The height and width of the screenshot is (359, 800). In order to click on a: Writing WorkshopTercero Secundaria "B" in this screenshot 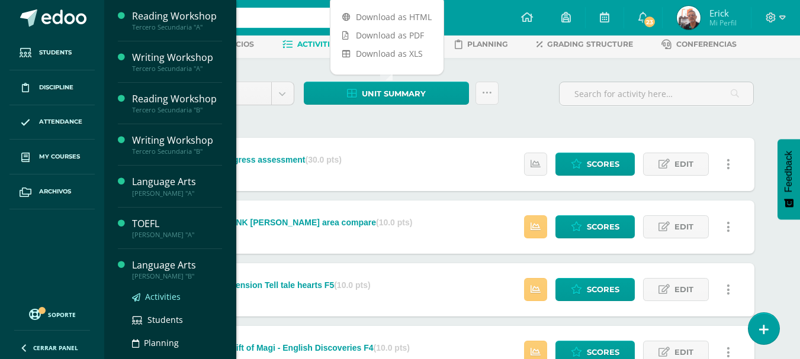, I will do `click(177, 144)`.